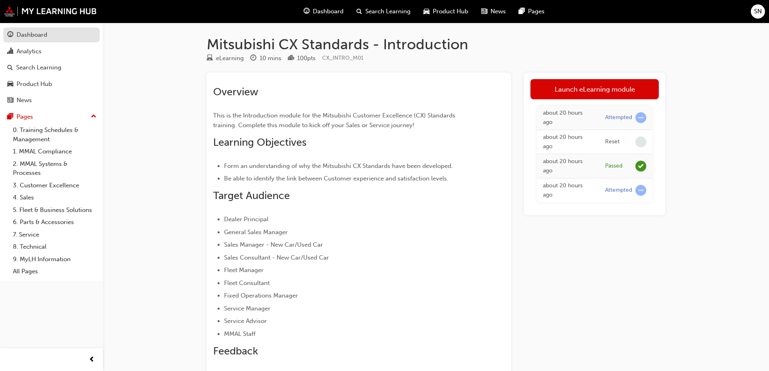  Describe the element at coordinates (94, 117) in the screenshot. I see `span: up-icon` at that location.